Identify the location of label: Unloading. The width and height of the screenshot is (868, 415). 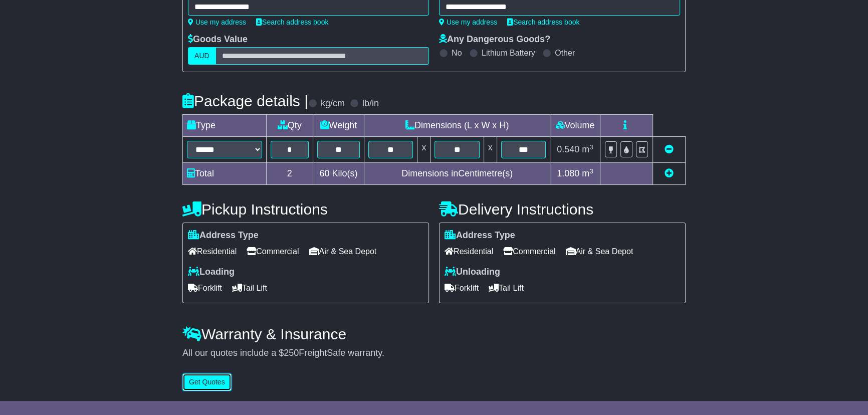
(472, 272).